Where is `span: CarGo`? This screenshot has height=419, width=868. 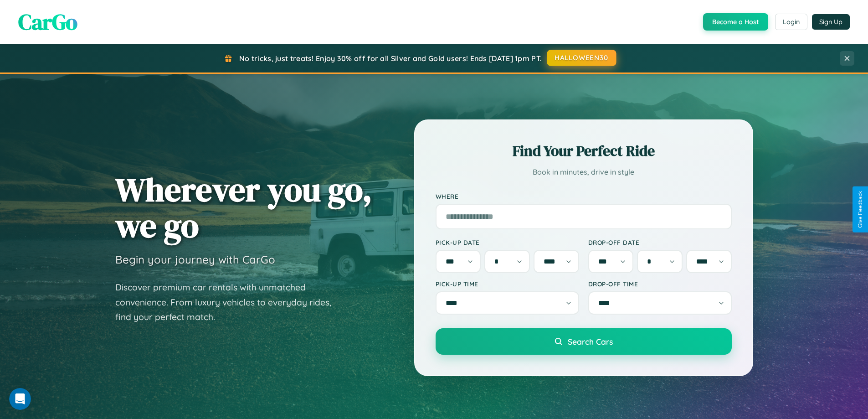
span: CarGo is located at coordinates (48, 22).